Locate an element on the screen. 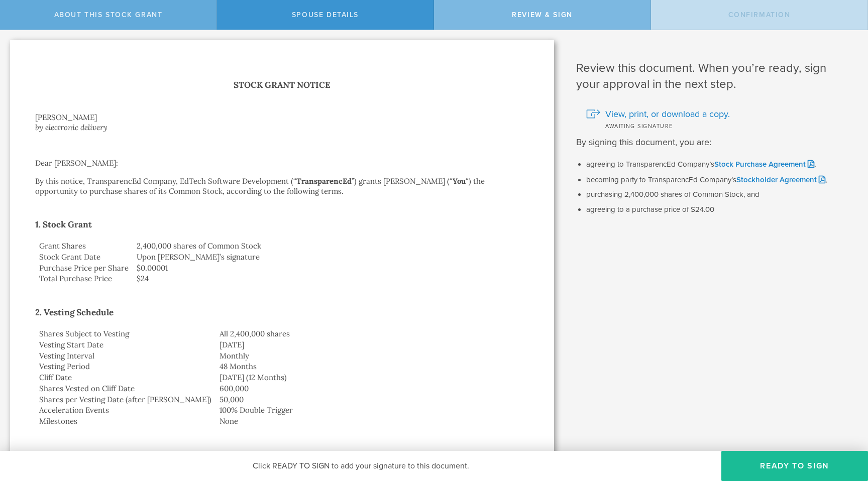 This screenshot has width=868, height=481. li: agreeing to a purchase price of $24.00 is located at coordinates (719, 210).